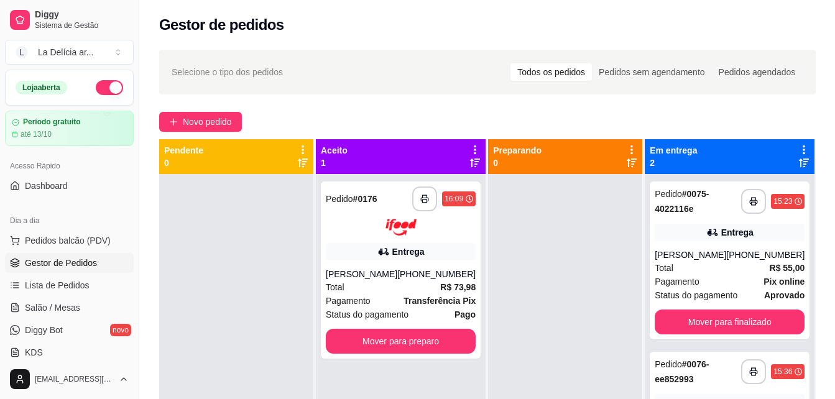 The height and width of the screenshot is (399, 835). Describe the element at coordinates (207, 122) in the screenshot. I see `span: Novo pedido` at that location.